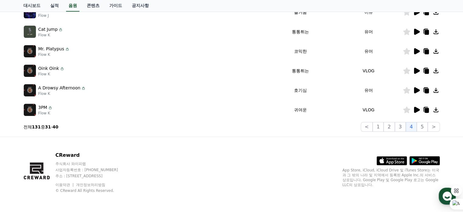 This screenshot has height=212, width=463. What do you see at coordinates (300, 12) in the screenshot?
I see `td: 즐거움` at bounding box center [300, 12].